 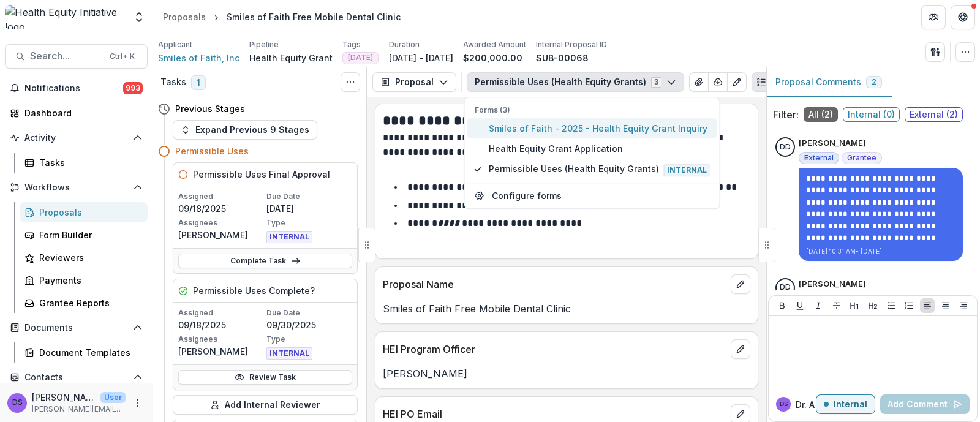 What do you see at coordinates (76, 188) in the screenshot?
I see `span: Workflows` at bounding box center [76, 188].